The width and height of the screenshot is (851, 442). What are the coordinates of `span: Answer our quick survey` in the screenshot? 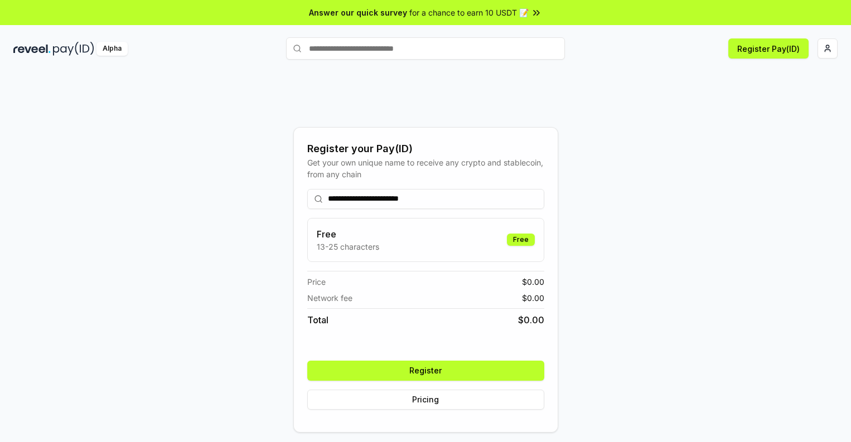 It's located at (358, 12).